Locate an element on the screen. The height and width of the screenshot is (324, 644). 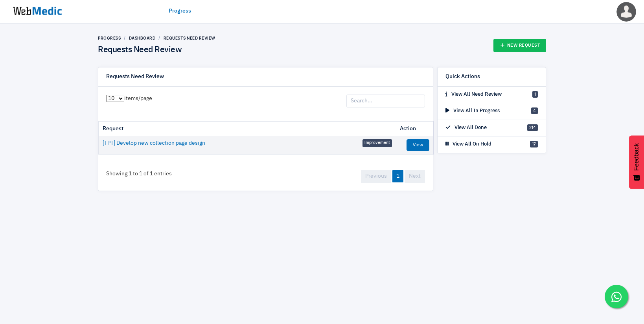
nav: breadcrumb is located at coordinates (157, 38).